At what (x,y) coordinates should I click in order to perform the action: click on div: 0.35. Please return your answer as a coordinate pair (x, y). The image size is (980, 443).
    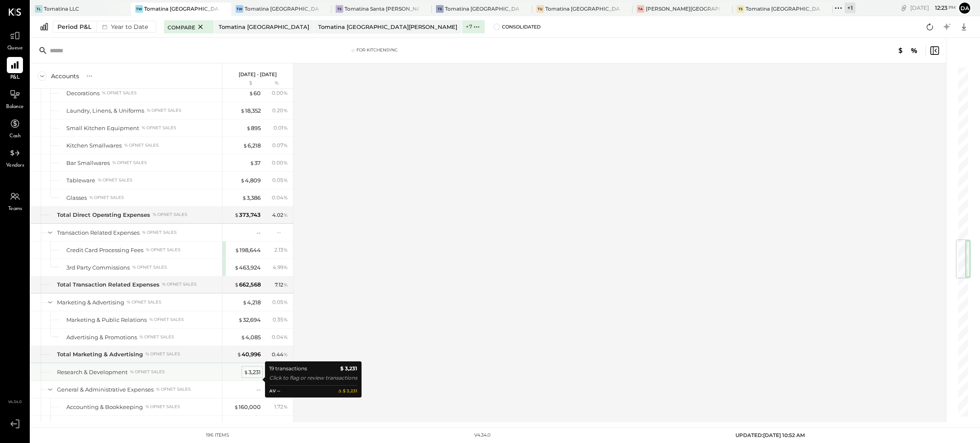
    Looking at the image, I should click on (281, 320).